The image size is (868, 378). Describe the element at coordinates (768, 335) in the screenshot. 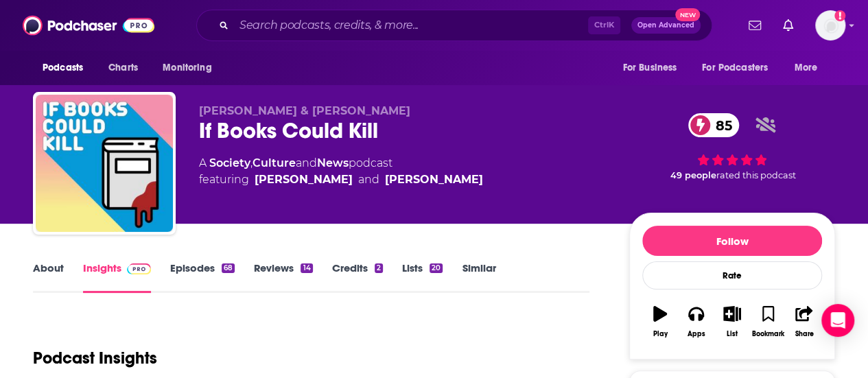

I see `div: Bookmark` at that location.